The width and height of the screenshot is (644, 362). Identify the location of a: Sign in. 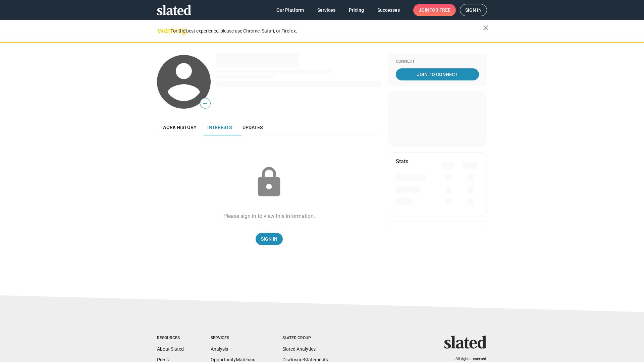
(473, 10).